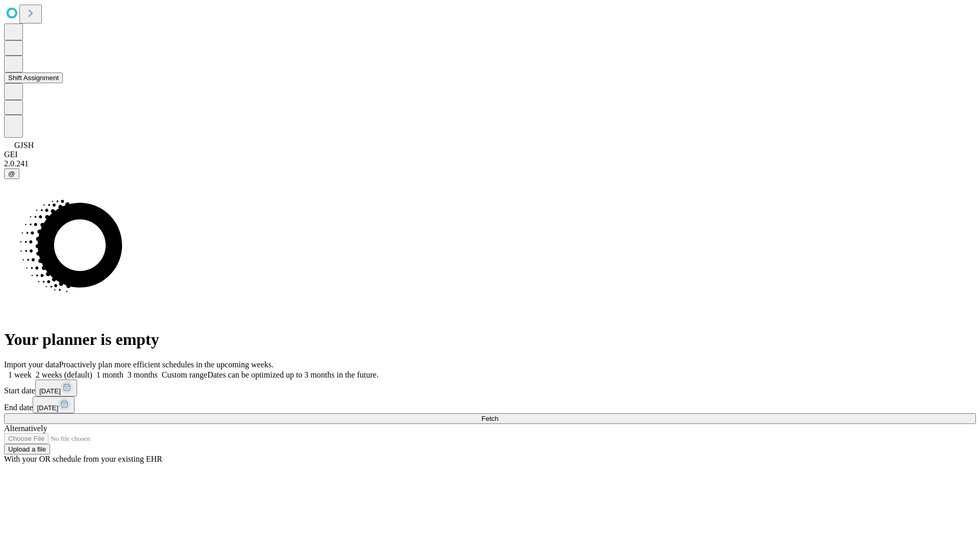 Image resolution: width=980 pixels, height=551 pixels. I want to click on span: 1 month, so click(109, 374).